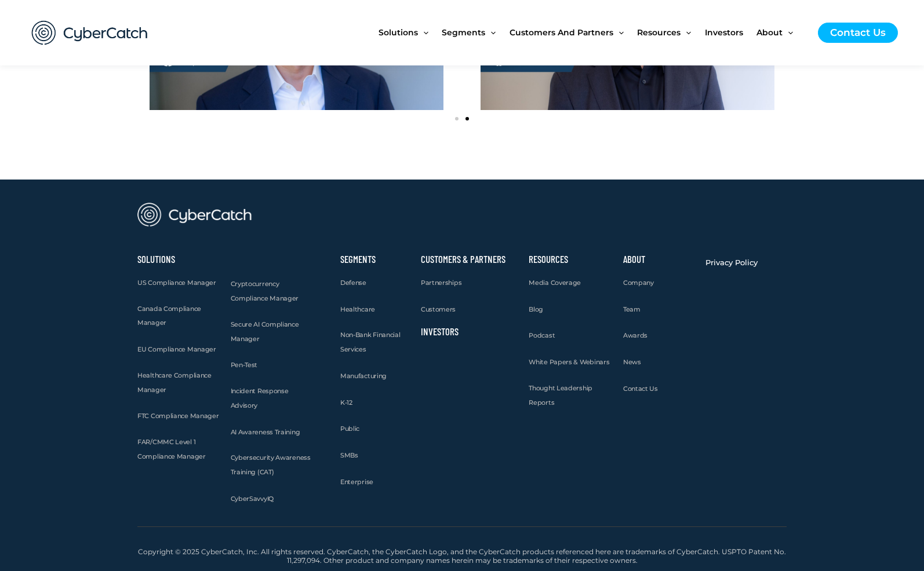 The width and height of the screenshot is (924, 571). I want to click on span: Healthcare, so click(358, 310).